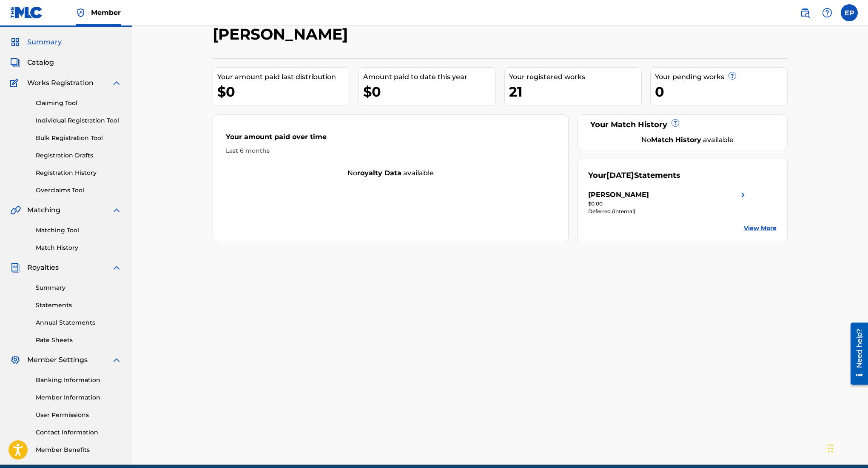 The image size is (868, 468). What do you see at coordinates (79, 248) in the screenshot?
I see `a: Match History` at bounding box center [79, 248].